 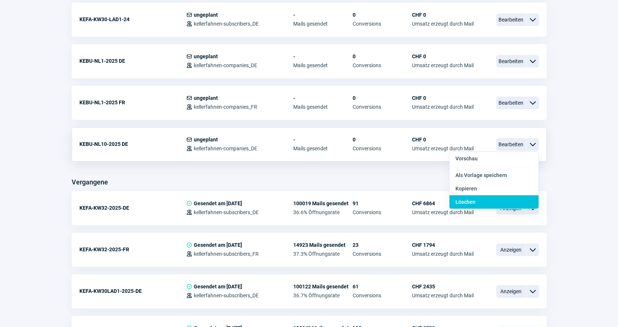 What do you see at coordinates (382, 245) in the screenshot?
I see `span: 23` at bounding box center [382, 245].